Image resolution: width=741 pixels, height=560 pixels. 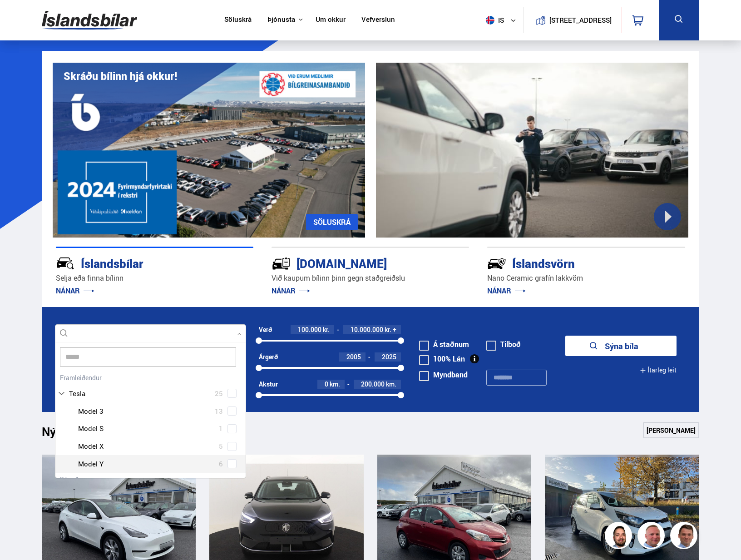 What do you see at coordinates (442, 359) in the screenshot?
I see `label: 100% Lán` at bounding box center [442, 359].